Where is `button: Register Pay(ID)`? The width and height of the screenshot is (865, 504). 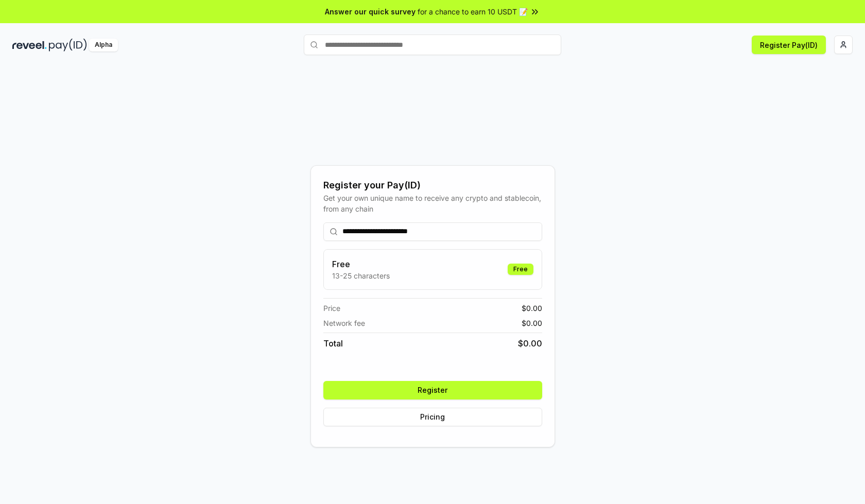
button: Register Pay(ID) is located at coordinates (789, 45).